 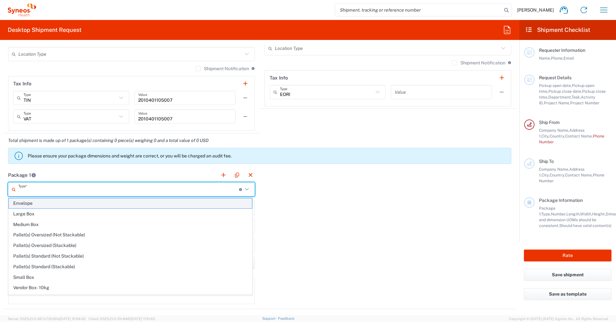 What do you see at coordinates (586, 226) in the screenshot?
I see `span: Should have valid content(s)` at bounding box center [586, 226].